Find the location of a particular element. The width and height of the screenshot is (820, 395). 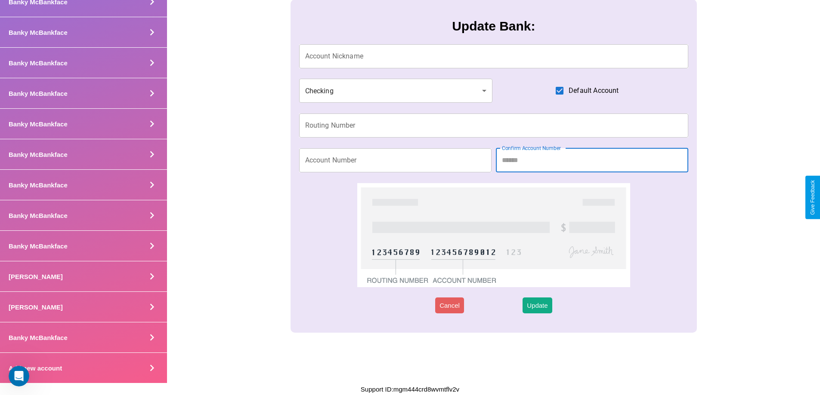

button: Update is located at coordinates (537, 306).